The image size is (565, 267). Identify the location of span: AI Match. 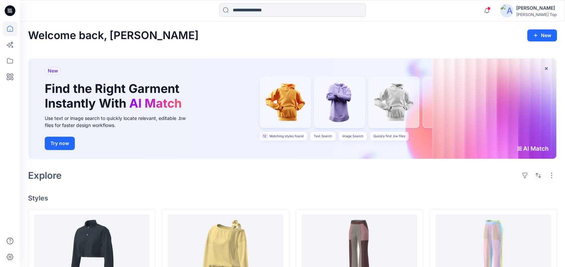
(155, 103).